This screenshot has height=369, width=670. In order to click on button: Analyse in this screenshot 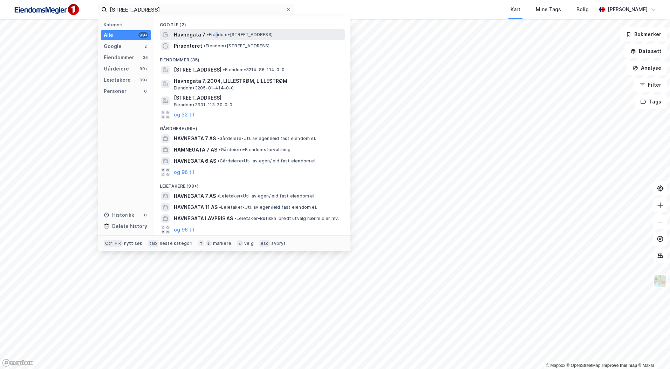, I will do `click(647, 68)`.